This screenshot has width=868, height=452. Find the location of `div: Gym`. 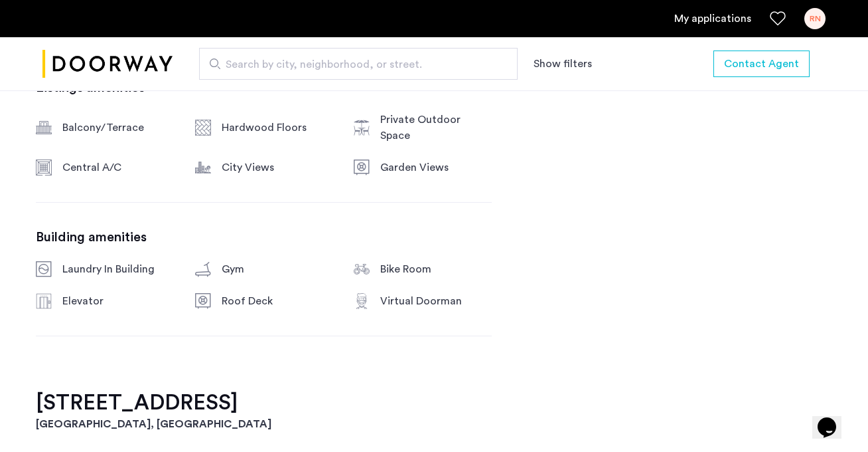

div: Gym is located at coordinates (278, 269).